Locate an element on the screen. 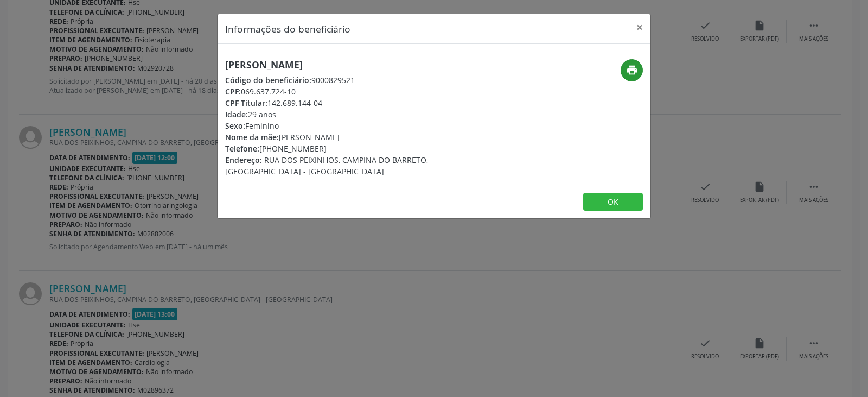  i: print is located at coordinates (632, 70).